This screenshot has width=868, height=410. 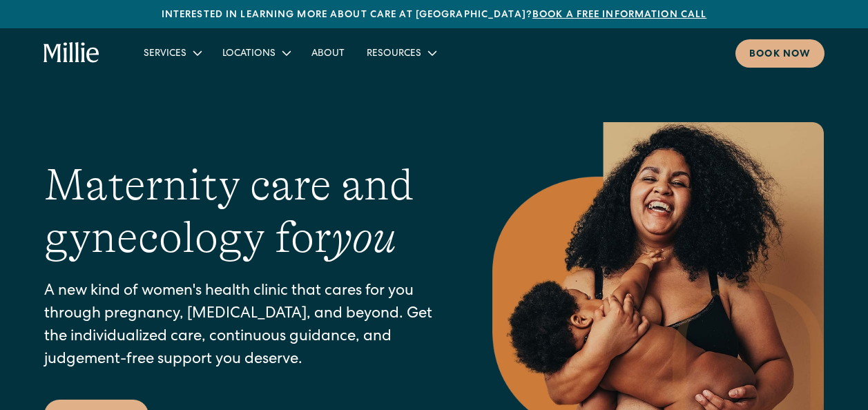 What do you see at coordinates (240, 212) in the screenshot?
I see `h1: Maternity care and gynecology for` at bounding box center [240, 212].